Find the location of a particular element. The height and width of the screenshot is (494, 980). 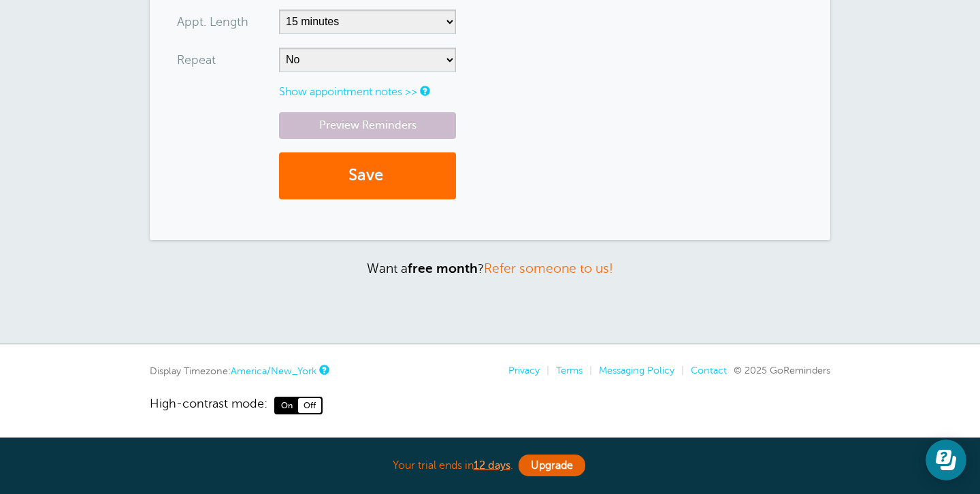

a: High-contrast mode: On Off is located at coordinates (490, 405).